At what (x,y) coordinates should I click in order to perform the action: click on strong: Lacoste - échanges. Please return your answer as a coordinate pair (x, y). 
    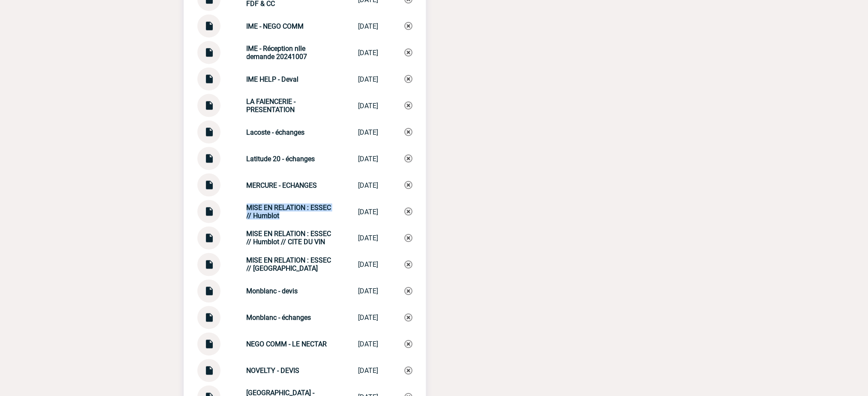
    Looking at the image, I should click on (276, 132).